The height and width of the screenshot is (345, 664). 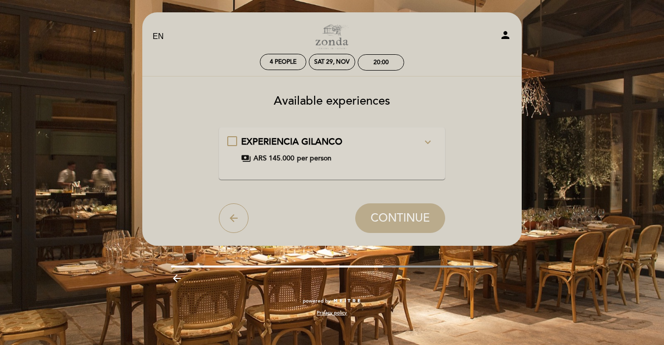 I want to click on a: powered by, so click(x=332, y=301).